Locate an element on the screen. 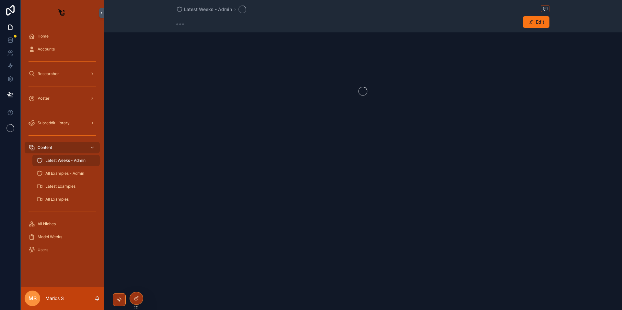 This screenshot has width=622, height=310. a: Subreddit Library is located at coordinates (62, 123).